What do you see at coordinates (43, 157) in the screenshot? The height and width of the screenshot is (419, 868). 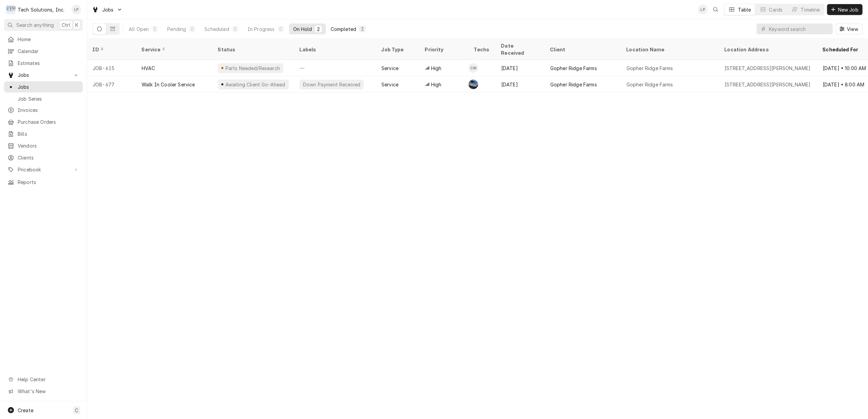 I see `a: Clients` at bounding box center [43, 157].